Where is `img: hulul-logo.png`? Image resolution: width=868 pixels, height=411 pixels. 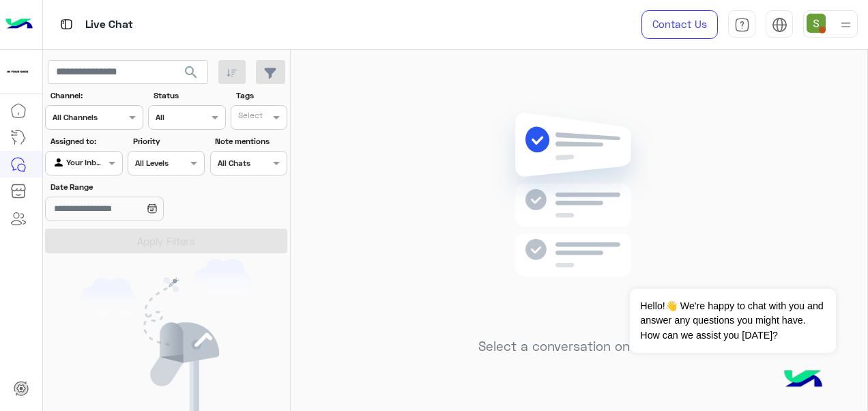
img: hulul-logo.png is located at coordinates (802, 380).